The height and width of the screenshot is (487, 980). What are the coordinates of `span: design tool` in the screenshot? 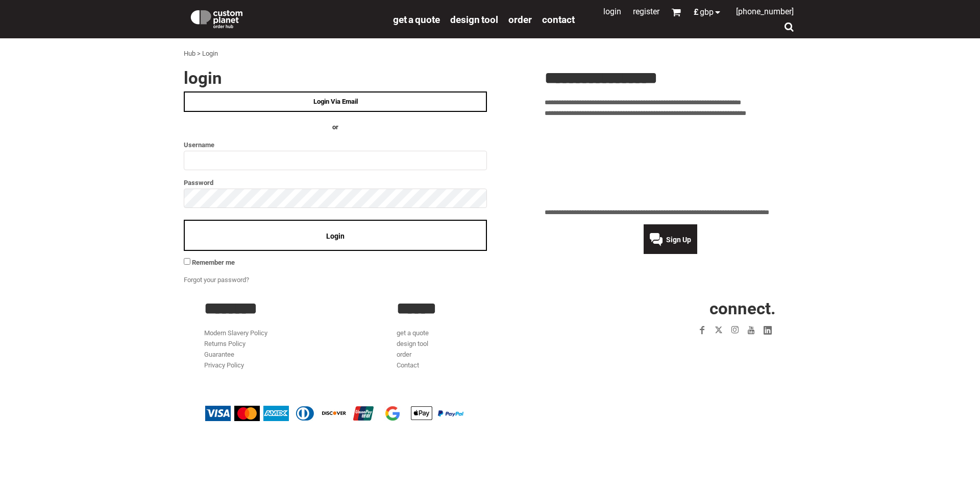 It's located at (474, 19).